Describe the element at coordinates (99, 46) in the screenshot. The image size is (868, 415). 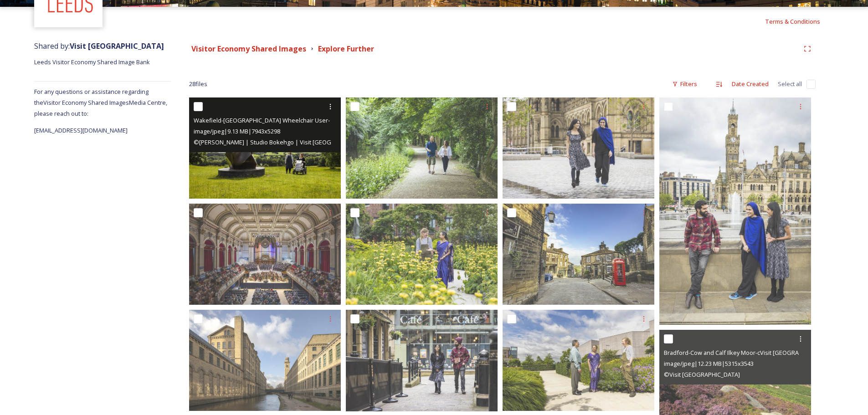
I see `span: Shared by:` at that location.